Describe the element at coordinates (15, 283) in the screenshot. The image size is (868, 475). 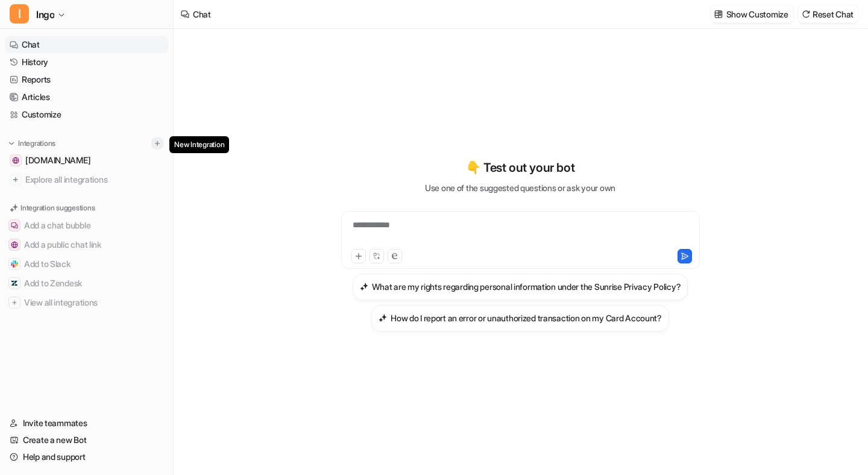
I see `img: Add to Zendesk` at that location.